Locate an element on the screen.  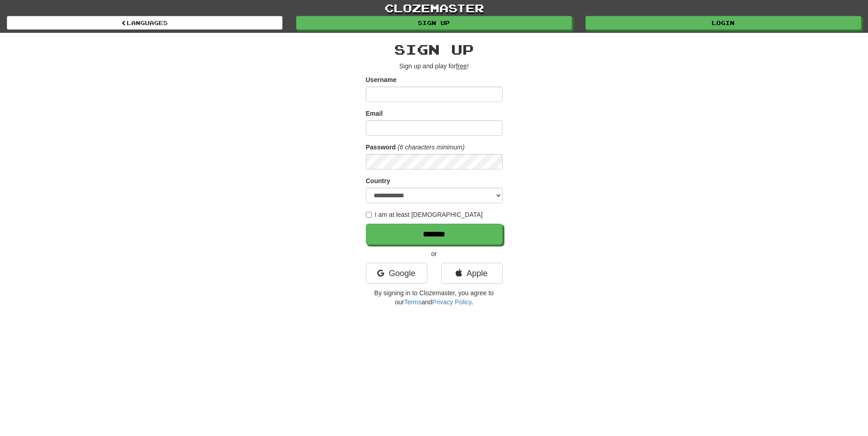
a: Languages is located at coordinates (144, 23).